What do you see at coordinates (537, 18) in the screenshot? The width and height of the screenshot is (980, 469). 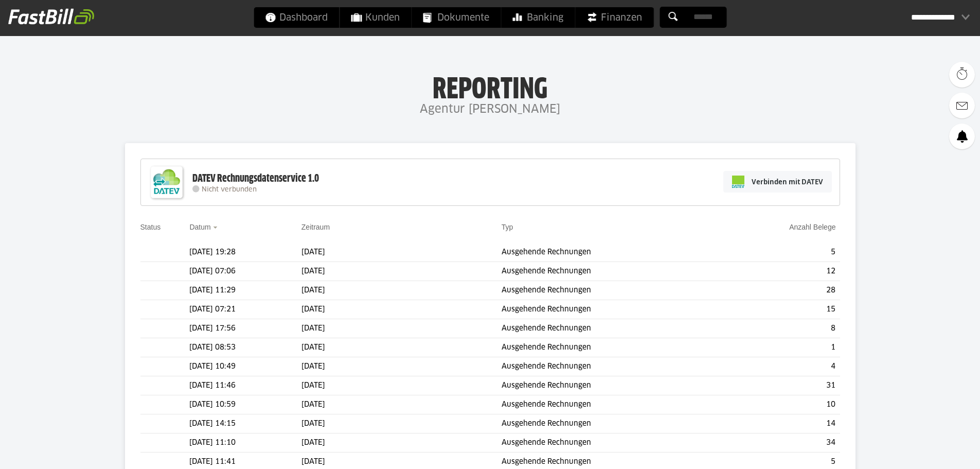 I see `span: Banking` at bounding box center [537, 18].